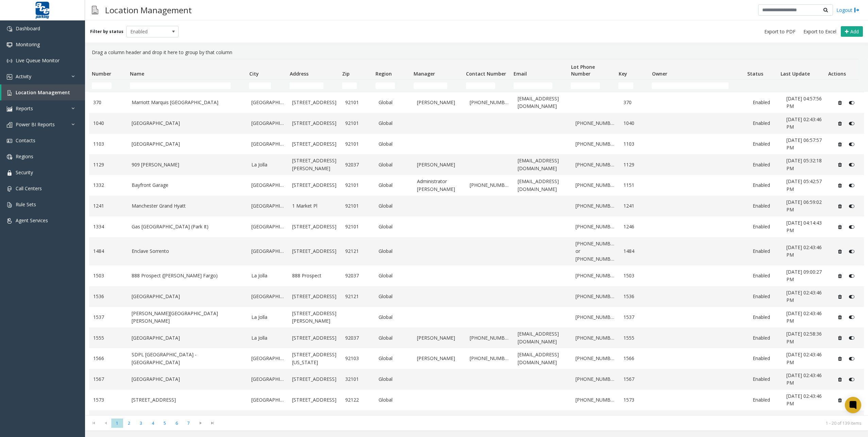  What do you see at coordinates (636, 206) in the screenshot?
I see `a: 1241` at bounding box center [636, 206].